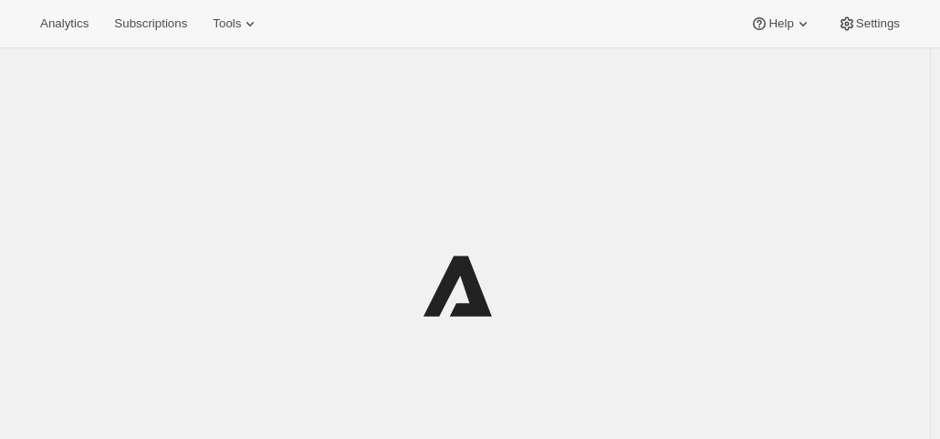 This screenshot has height=439, width=940. Describe the element at coordinates (780, 24) in the screenshot. I see `span: Help` at that location.